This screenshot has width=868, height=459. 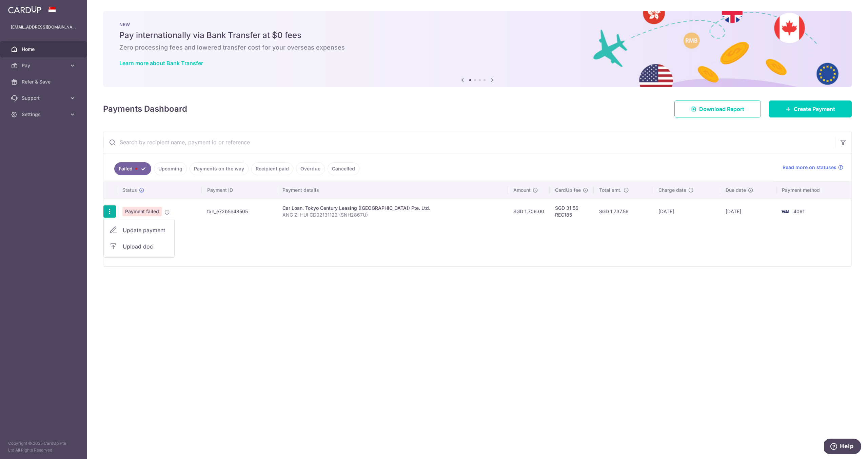 What do you see at coordinates (392, 190) in the screenshot?
I see `th: Payment details` at bounding box center [392, 190].